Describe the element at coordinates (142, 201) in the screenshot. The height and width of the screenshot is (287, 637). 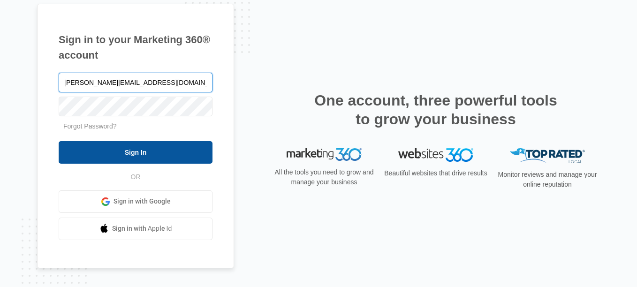
I see `span: Sign in with Google` at that location.